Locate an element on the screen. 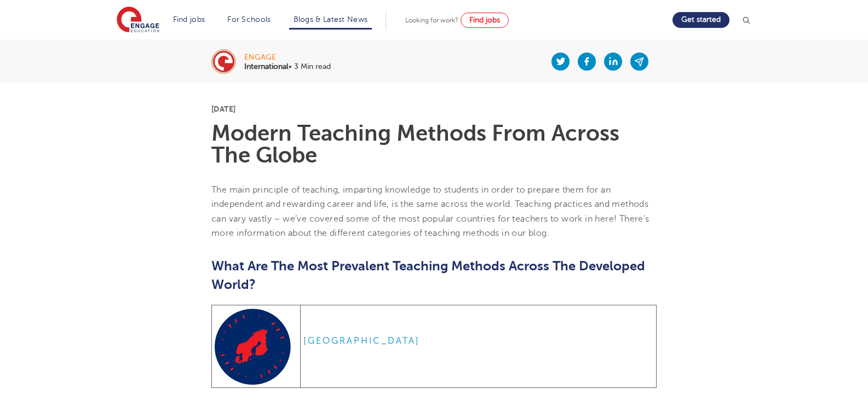  span: The main principle of teaching, imparting knowledge to students in order to prepare them for an i... is located at coordinates (431, 211).